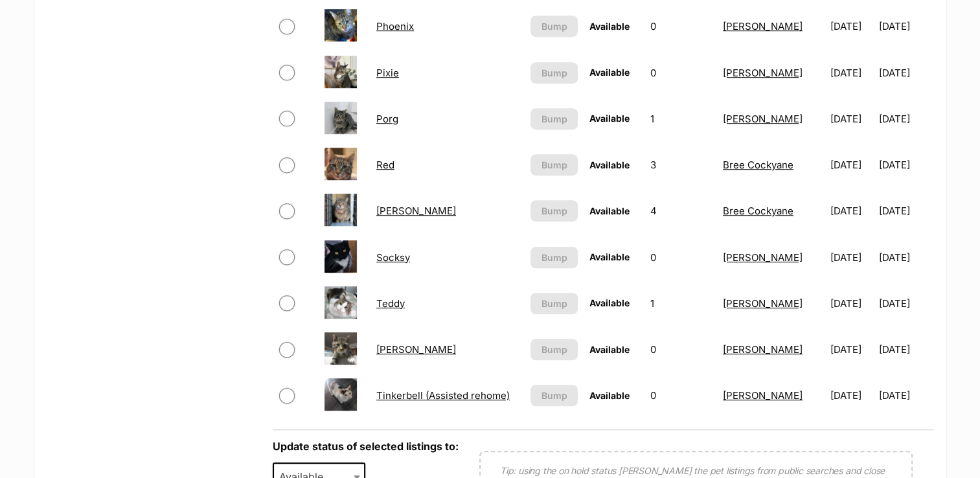 The width and height of the screenshot is (980, 478). I want to click on a: Teddy, so click(391, 303).